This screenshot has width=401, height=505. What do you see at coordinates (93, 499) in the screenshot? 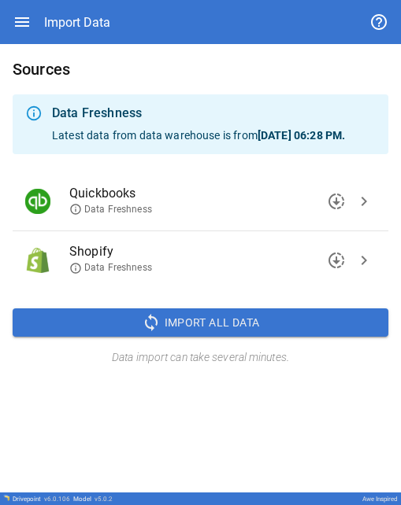
I see `div: Model` at bounding box center [93, 499].